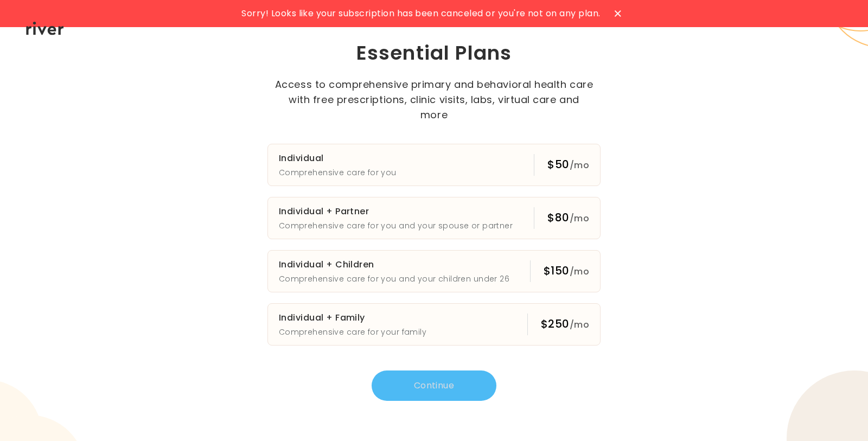  Describe the element at coordinates (394, 279) in the screenshot. I see `p: Comprehensive care for you and your children under 26` at that location.